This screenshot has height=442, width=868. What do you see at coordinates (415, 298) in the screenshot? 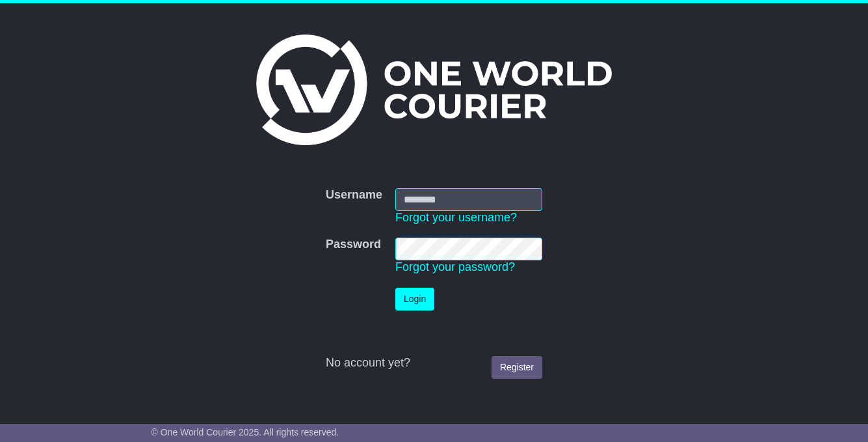
I see `button: Login` at bounding box center [415, 298].